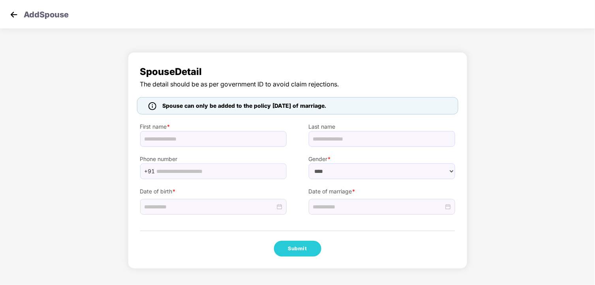 The height and width of the screenshot is (285, 595). What do you see at coordinates (213, 127) in the screenshot?
I see `label: First name` at bounding box center [213, 127].